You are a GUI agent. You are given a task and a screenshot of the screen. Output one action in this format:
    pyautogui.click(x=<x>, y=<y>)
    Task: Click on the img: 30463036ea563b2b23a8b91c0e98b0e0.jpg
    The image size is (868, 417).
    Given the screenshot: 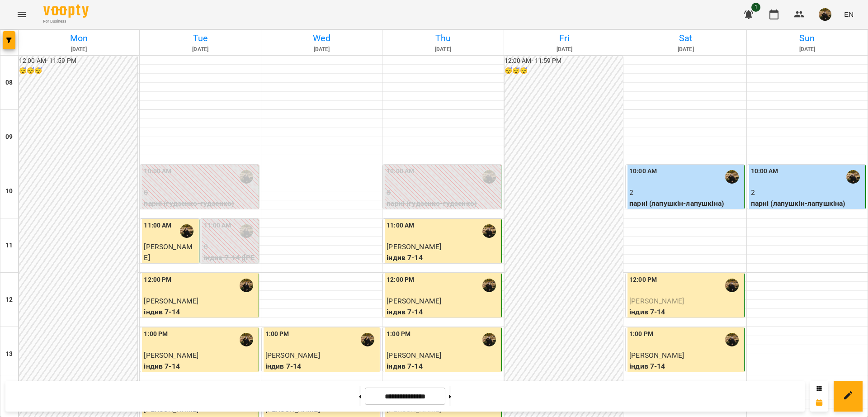 What is the action you would take?
    pyautogui.click(x=825, y=15)
    